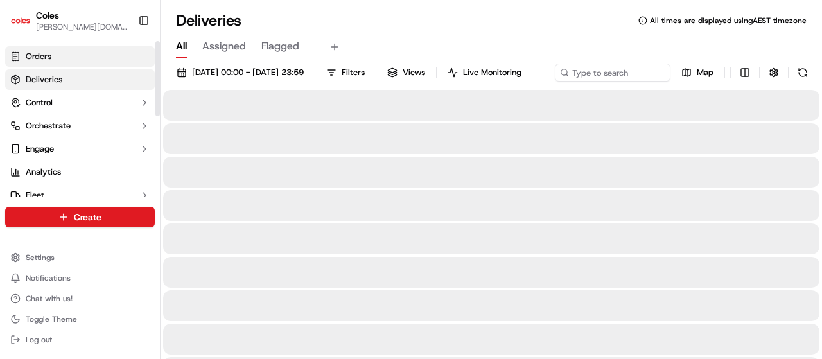 The height and width of the screenshot is (359, 822). I want to click on span: Toggle Theme, so click(51, 319).